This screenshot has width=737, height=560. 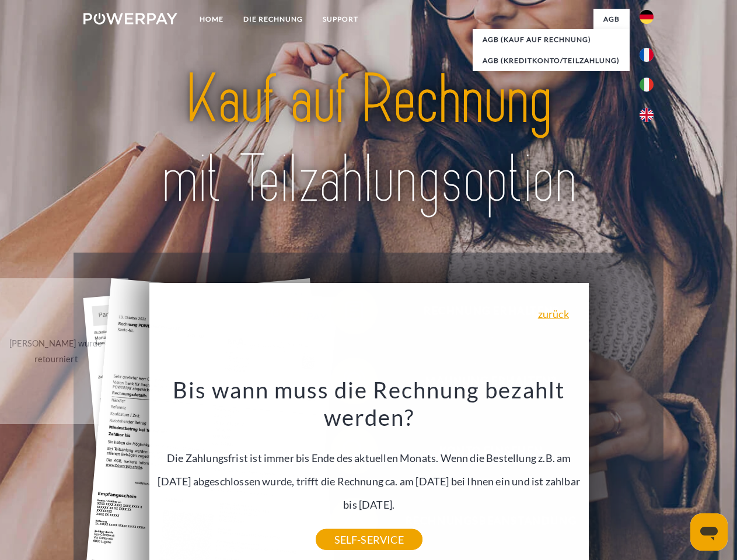 I want to click on a: SELF-SERVICE, so click(x=369, y=539).